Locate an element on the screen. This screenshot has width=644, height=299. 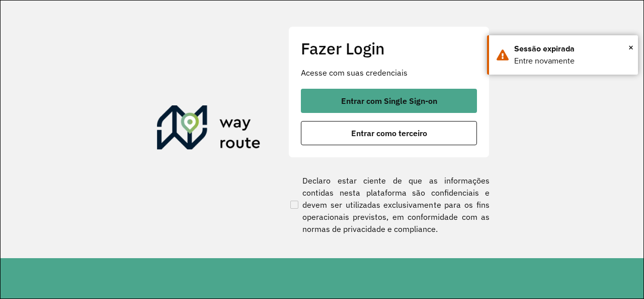
span: Entrar como terceiro is located at coordinates (389, 133).